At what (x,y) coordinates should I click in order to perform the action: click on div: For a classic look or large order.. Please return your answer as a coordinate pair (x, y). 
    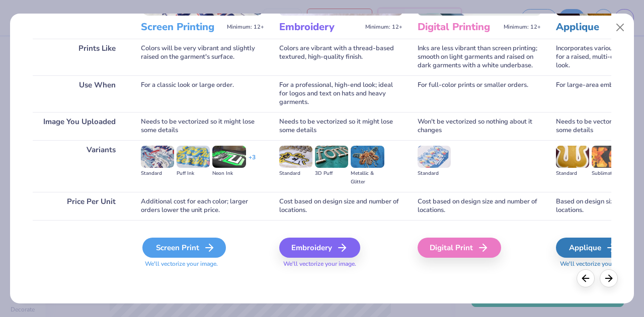
    Looking at the image, I should click on (202, 94).